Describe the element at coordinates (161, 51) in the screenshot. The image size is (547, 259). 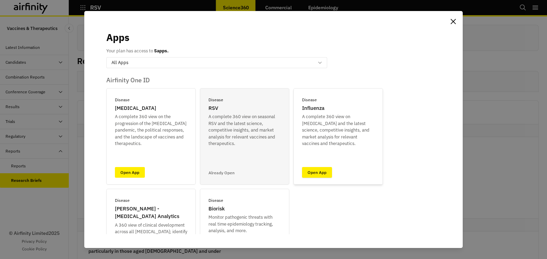
I see `b: 5 apps.` at that location.